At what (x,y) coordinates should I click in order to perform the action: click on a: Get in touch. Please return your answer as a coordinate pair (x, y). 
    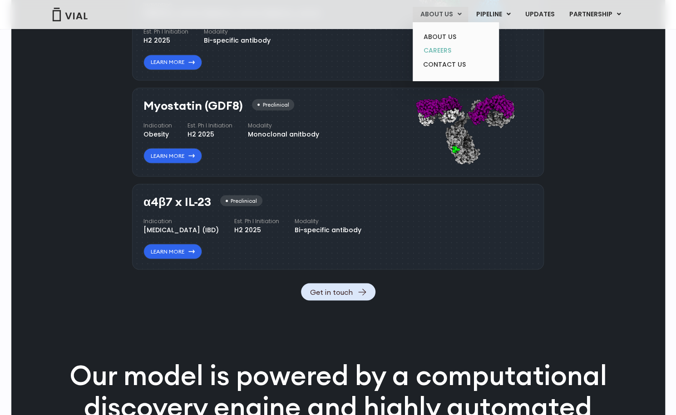
    Looking at the image, I should click on (338, 292).